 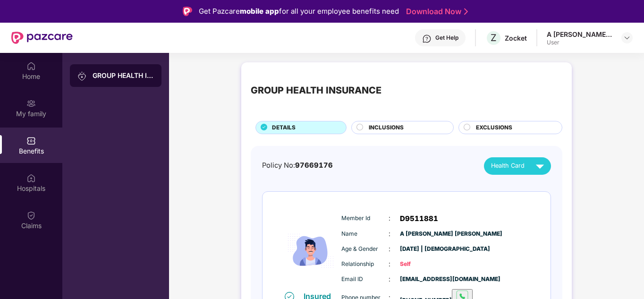 I want to click on span: Email ID, so click(x=365, y=279).